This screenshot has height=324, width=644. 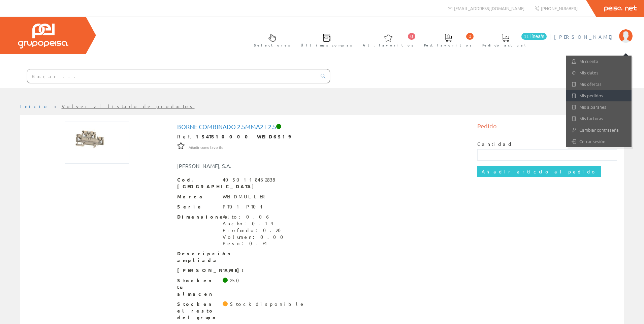 I want to click on div: Ancho: 0.14, so click(x=255, y=224).